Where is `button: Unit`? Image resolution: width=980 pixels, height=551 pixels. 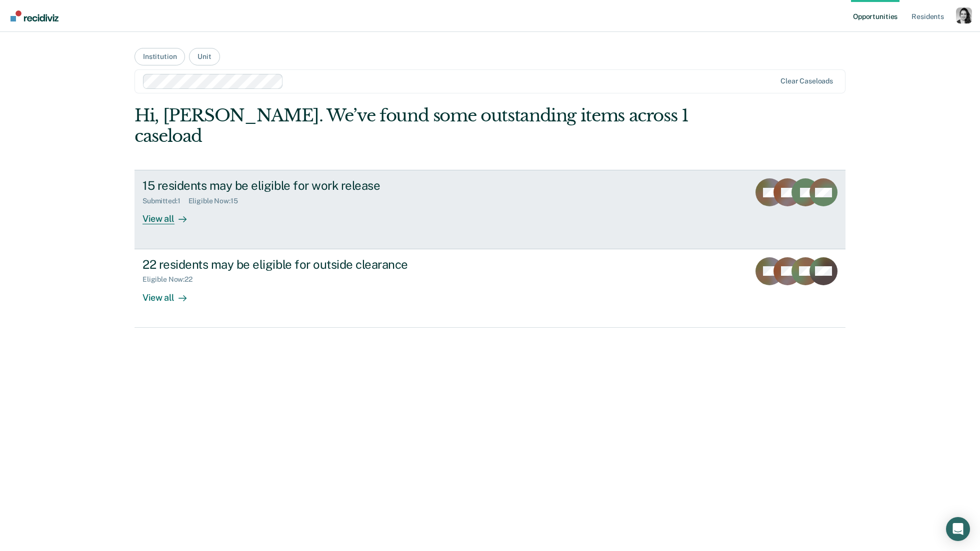
button: Unit is located at coordinates (204, 56).